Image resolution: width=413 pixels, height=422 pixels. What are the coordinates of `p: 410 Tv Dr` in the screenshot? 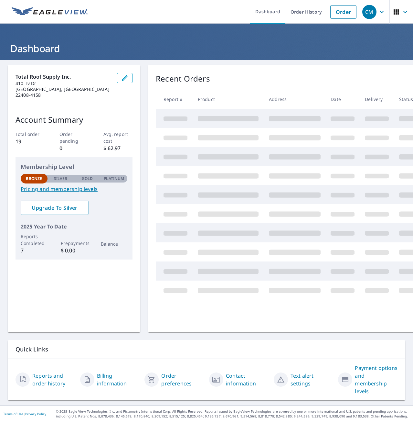 It's located at (64, 83).